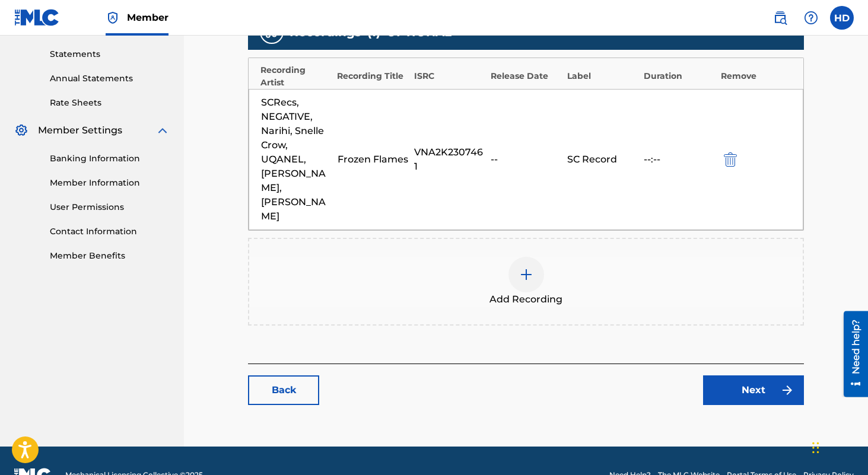 This screenshot has width=868, height=475. What do you see at coordinates (110, 78) in the screenshot?
I see `a: Annual Statements` at bounding box center [110, 78].